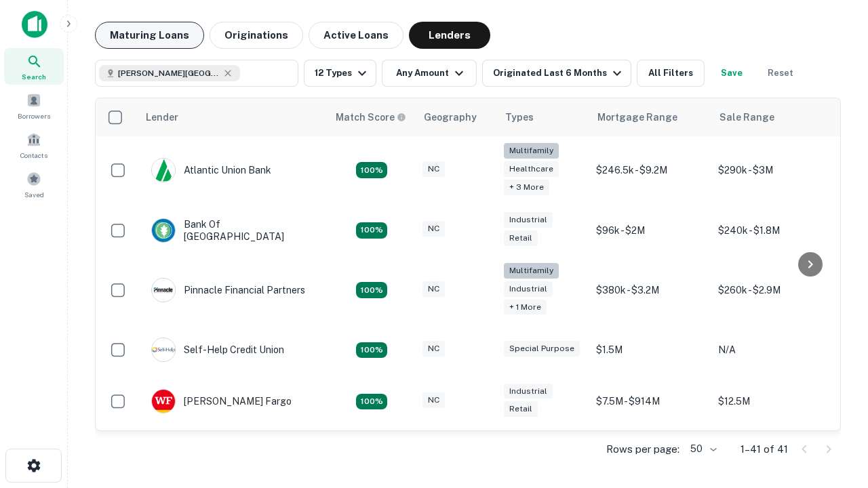 The image size is (868, 488). I want to click on div: Originated Last 6 Months, so click(559, 73).